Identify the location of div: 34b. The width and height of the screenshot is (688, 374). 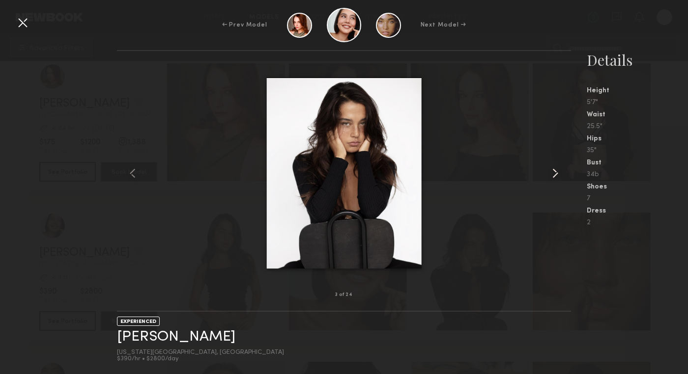
(637, 175).